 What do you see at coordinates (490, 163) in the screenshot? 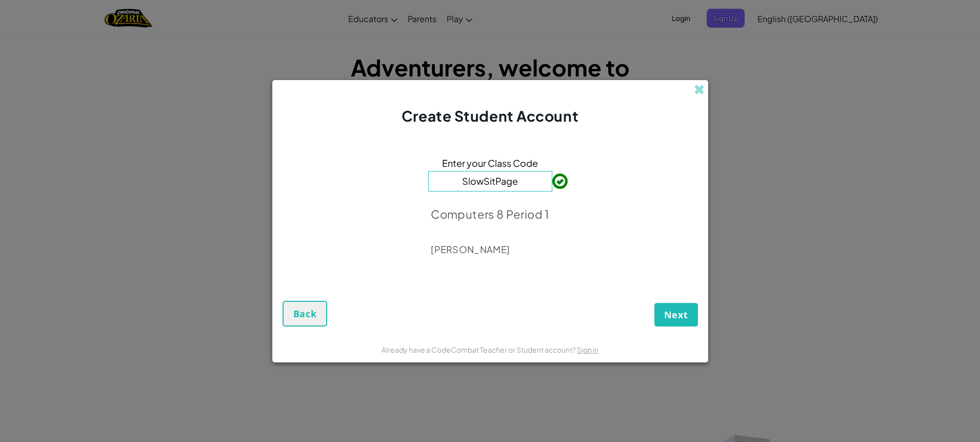
I see `span: Enter your Class Code` at bounding box center [490, 163].